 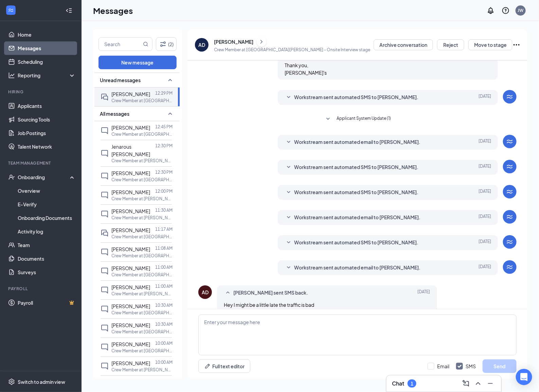 I want to click on svg: ChevronUp, so click(x=478, y=384).